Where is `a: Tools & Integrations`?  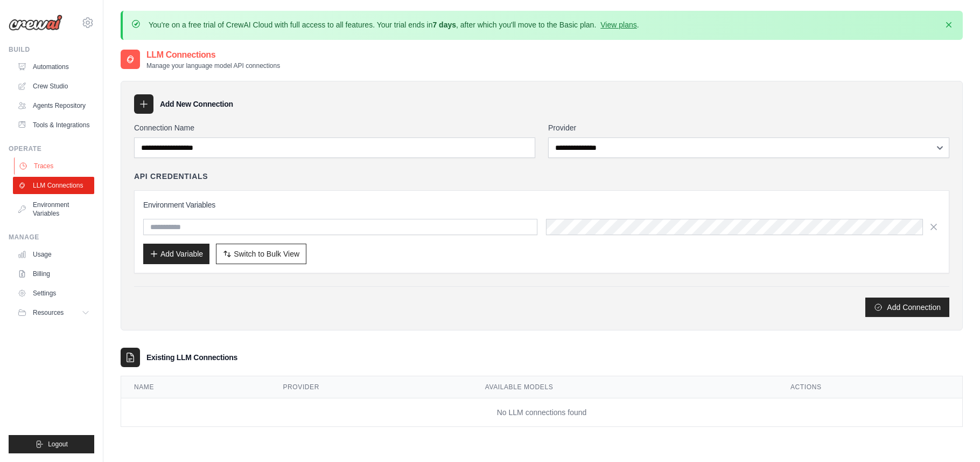 a: Tools & Integrations is located at coordinates (53, 125).